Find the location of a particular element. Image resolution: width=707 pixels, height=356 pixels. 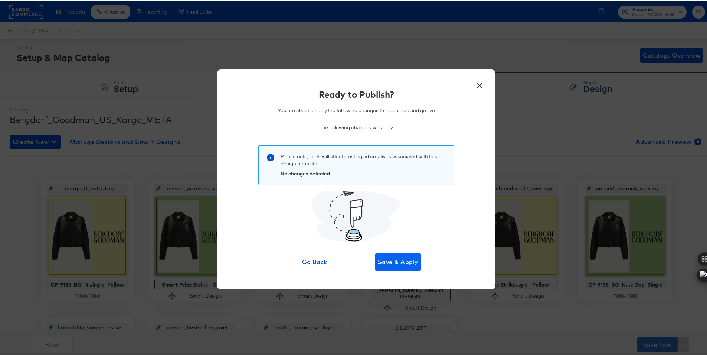

button: Save & Apply is located at coordinates (398, 260).